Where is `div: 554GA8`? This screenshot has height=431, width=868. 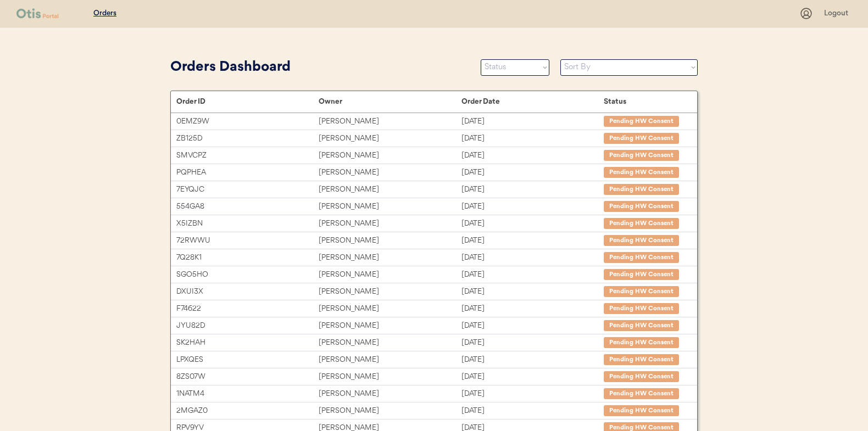 div: 554GA8 is located at coordinates (247, 207).